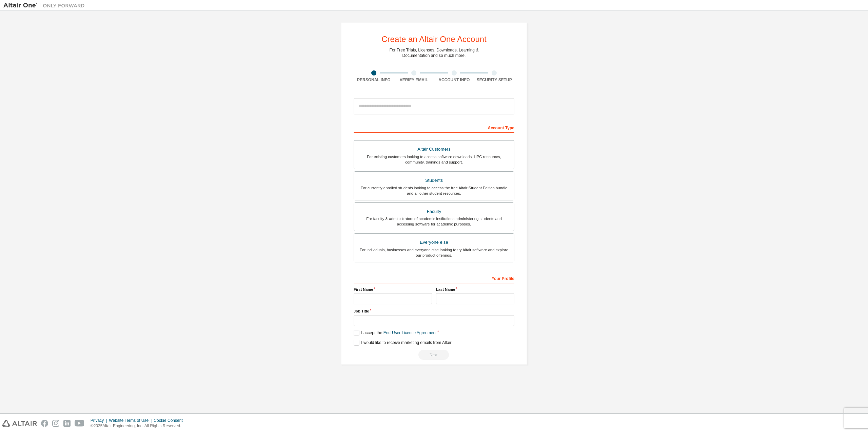  I want to click on div: Personal Info, so click(374, 80).